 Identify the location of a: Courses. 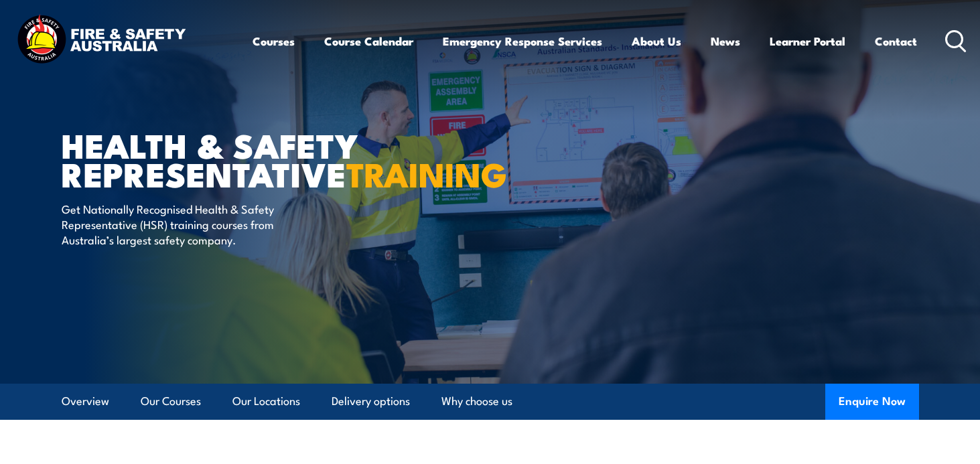
(273, 41).